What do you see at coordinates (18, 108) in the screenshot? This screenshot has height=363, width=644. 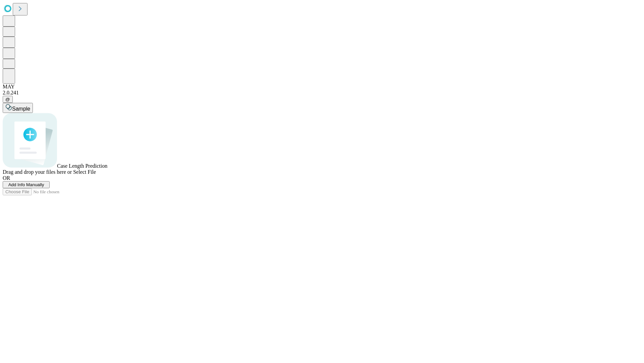 I see `button: Sample` at bounding box center [18, 108].